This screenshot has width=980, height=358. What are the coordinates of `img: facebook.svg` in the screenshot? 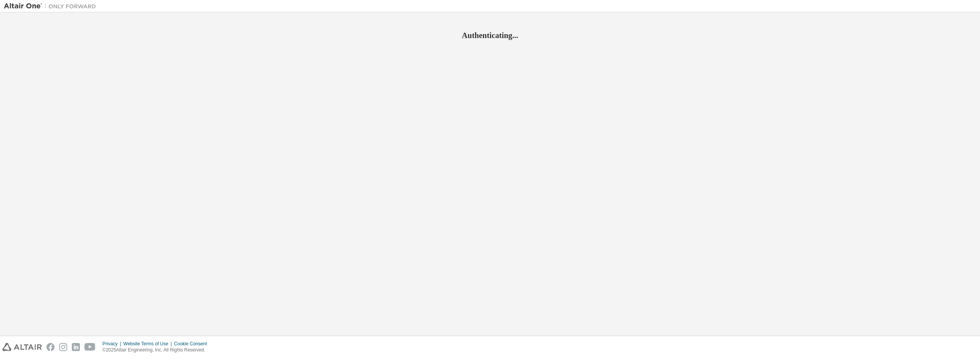 It's located at (50, 347).